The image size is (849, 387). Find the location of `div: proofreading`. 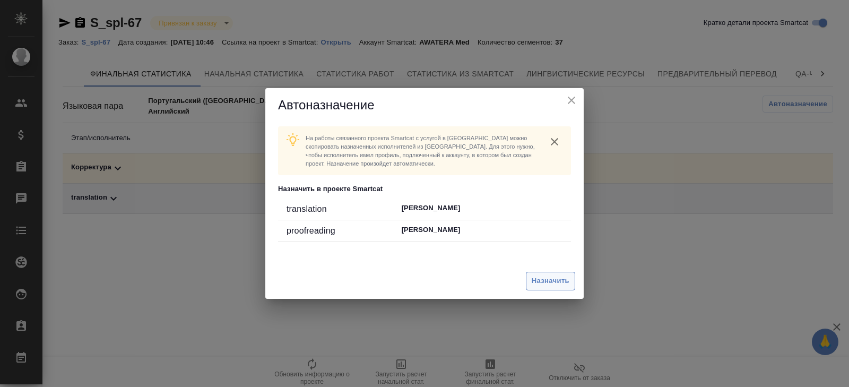

div: proofreading is located at coordinates (344, 231).